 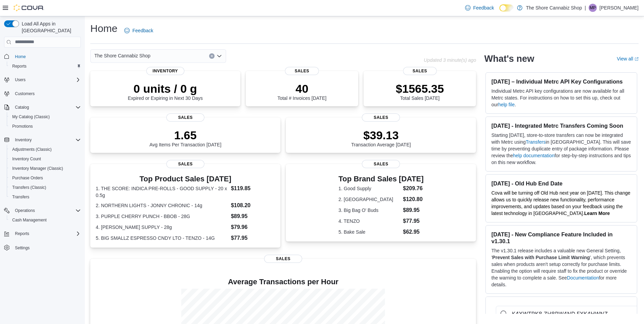 I want to click on span: Inventory Count, so click(x=26, y=159).